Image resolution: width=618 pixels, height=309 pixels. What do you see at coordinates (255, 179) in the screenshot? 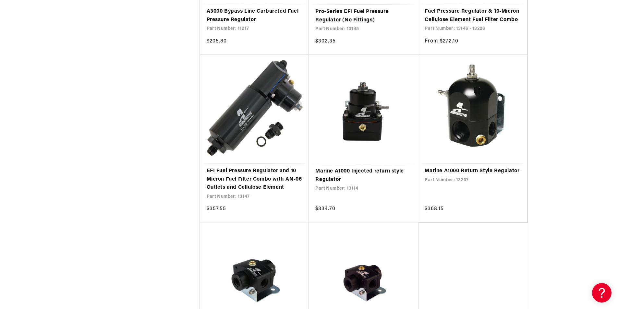
I see `a: EFI Fuel Pressure Regulator and 10 Micron Fuel Filter Combo with AN-06 Outlets and Cellulose Element` at bounding box center [255, 179].